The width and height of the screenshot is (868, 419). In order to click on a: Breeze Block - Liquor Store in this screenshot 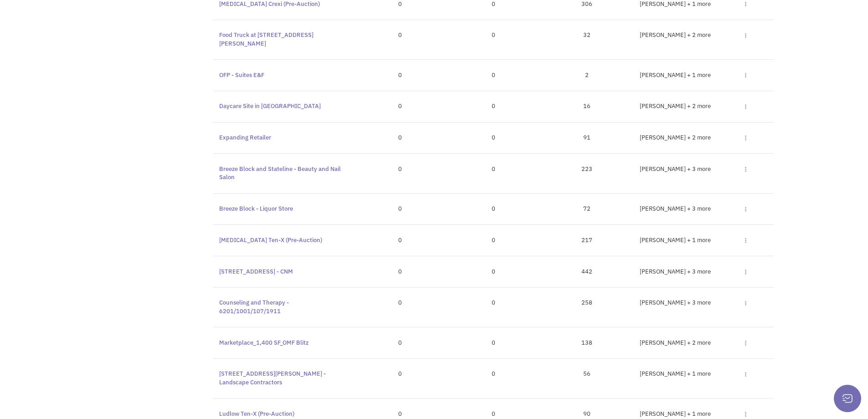, I will do `click(256, 208)`.